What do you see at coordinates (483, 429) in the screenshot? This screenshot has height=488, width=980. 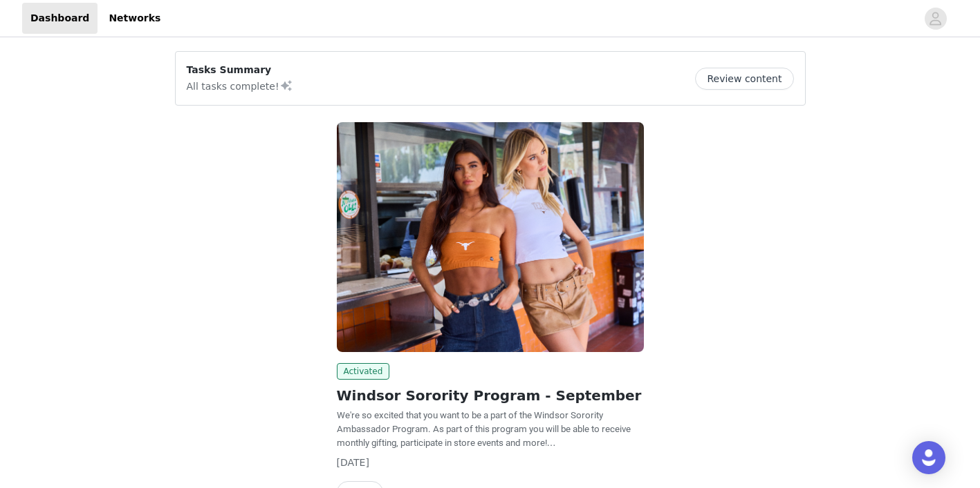 I see `span: We're so excited that you want to be a part of the Windsor Sorority Ambassador Program. As part o...` at bounding box center [483, 429].